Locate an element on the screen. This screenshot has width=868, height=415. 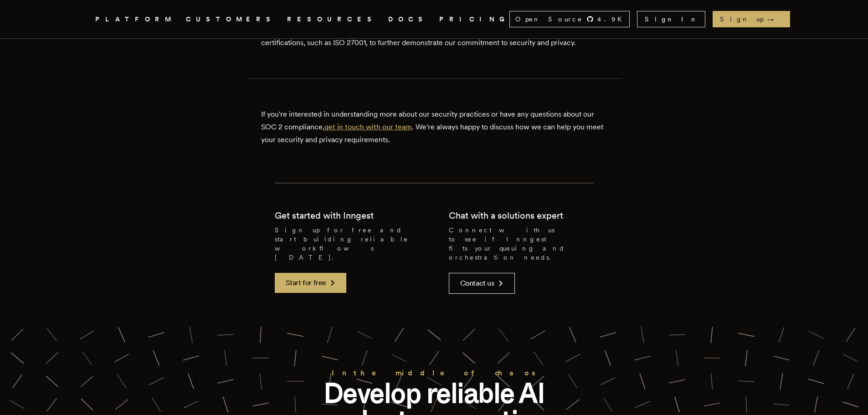
h2: Get started with Inngest is located at coordinates (324, 215).